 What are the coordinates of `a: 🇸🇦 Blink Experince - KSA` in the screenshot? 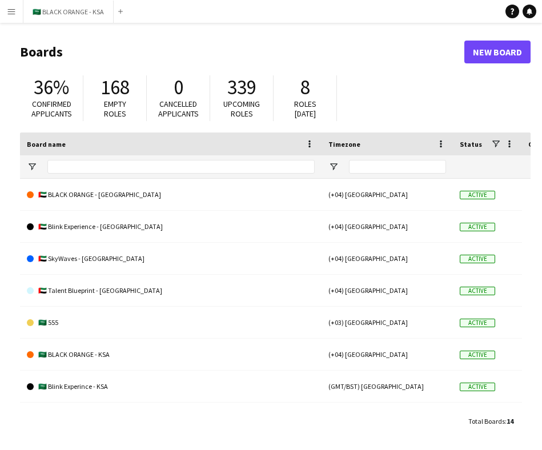 It's located at (171, 387).